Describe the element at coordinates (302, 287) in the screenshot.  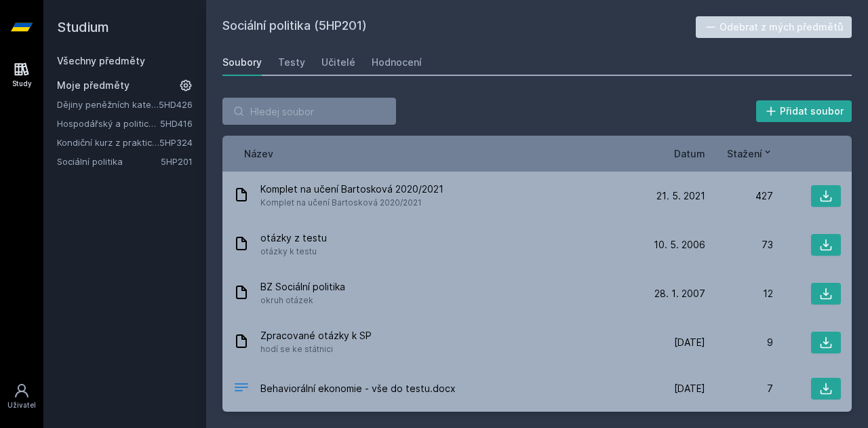
I see `span: BZ Sociální politika` at that location.